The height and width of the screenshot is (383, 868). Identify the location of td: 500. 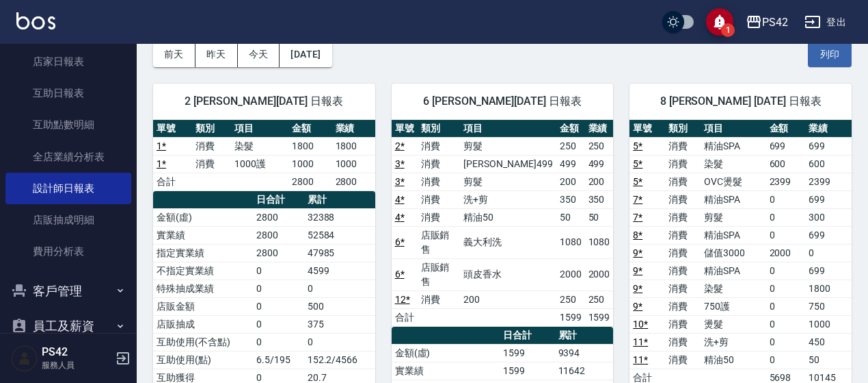
(340, 305).